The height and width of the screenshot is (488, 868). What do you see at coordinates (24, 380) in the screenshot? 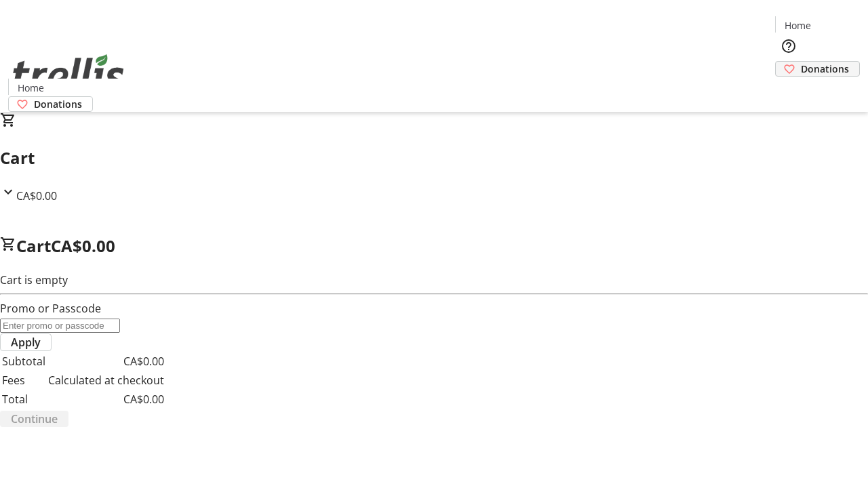
I see `td: Fees` at bounding box center [24, 380].